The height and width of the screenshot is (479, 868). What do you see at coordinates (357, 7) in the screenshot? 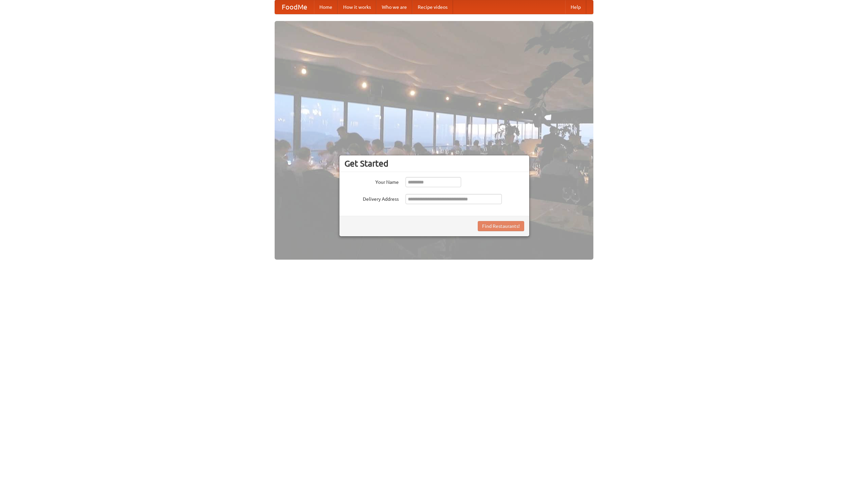
I see `a: How it works` at bounding box center [357, 7].